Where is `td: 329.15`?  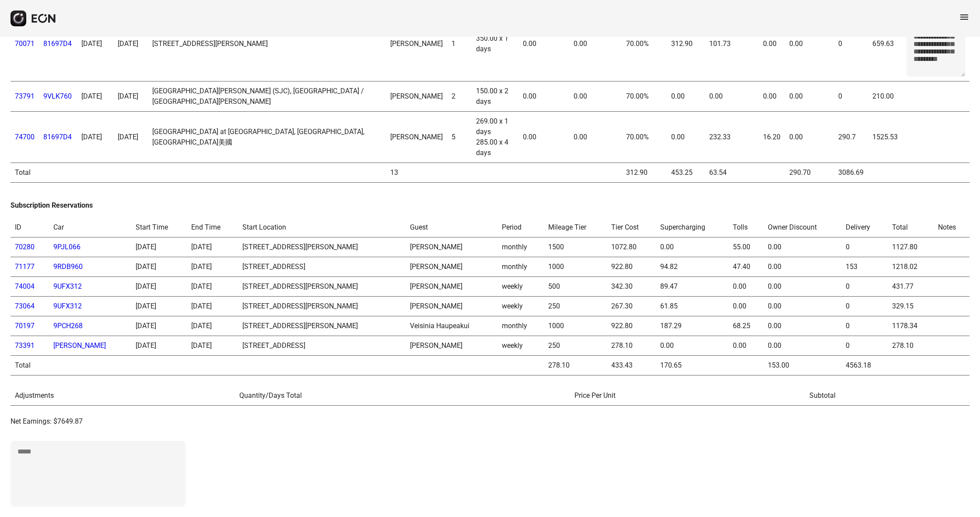 td: 329.15 is located at coordinates (911, 306).